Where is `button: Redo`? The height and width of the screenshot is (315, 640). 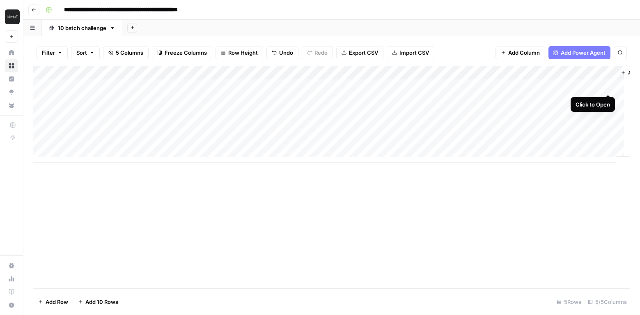 button: Redo is located at coordinates (317, 53).